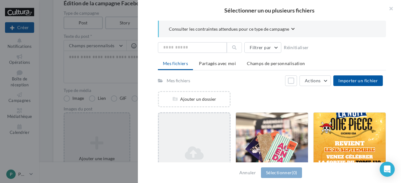 Image resolution: width=401 pixels, height=183 pixels. What do you see at coordinates (296, 48) in the screenshot?
I see `button: Réinitialiser` at bounding box center [296, 48].